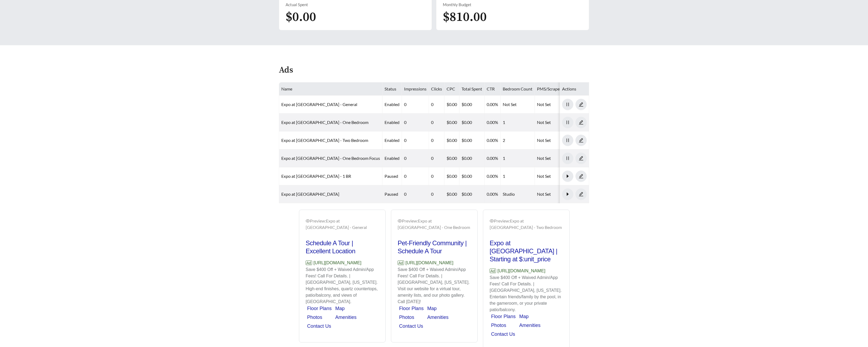  What do you see at coordinates (513, 5) in the screenshot?
I see `div: Monthly Budget` at bounding box center [513, 5].